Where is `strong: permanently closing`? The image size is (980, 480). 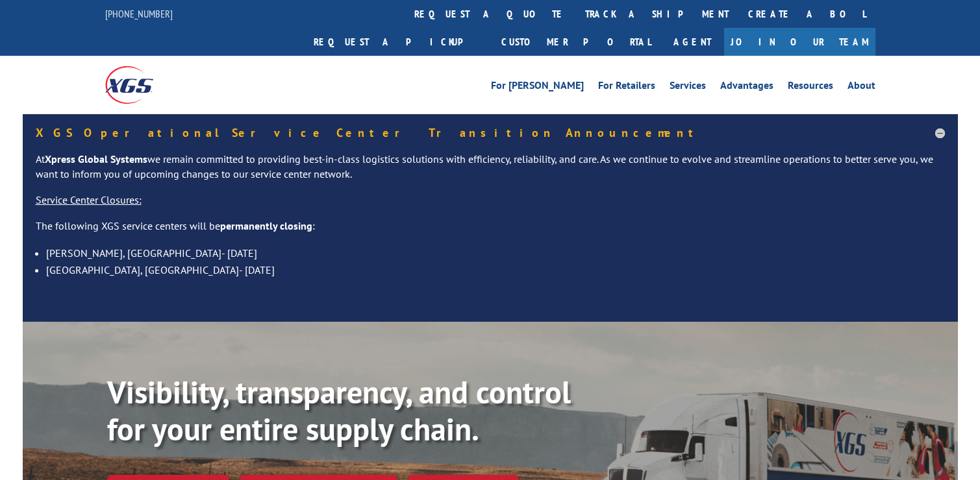 strong: permanently closing is located at coordinates (266, 226).